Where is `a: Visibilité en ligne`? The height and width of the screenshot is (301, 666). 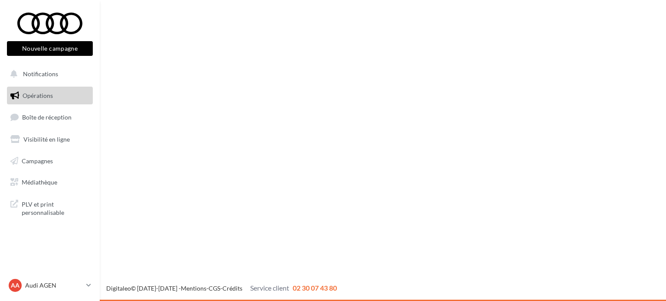
a: Visibilité en ligne is located at coordinates (50, 140).